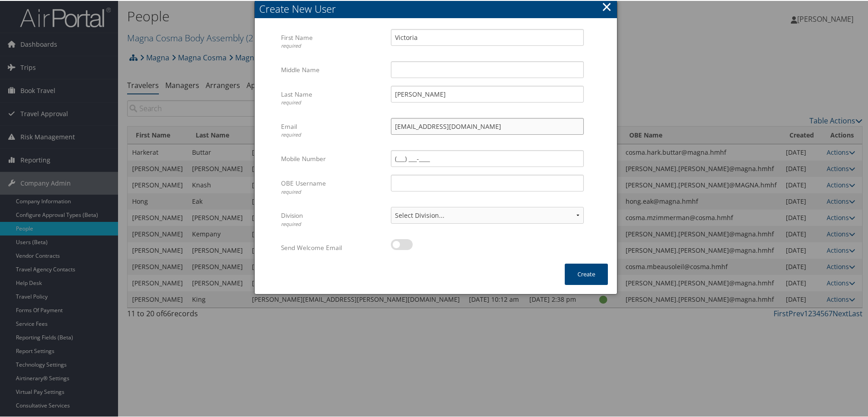 This screenshot has height=417, width=868. I want to click on label: Email, so click(332, 129).